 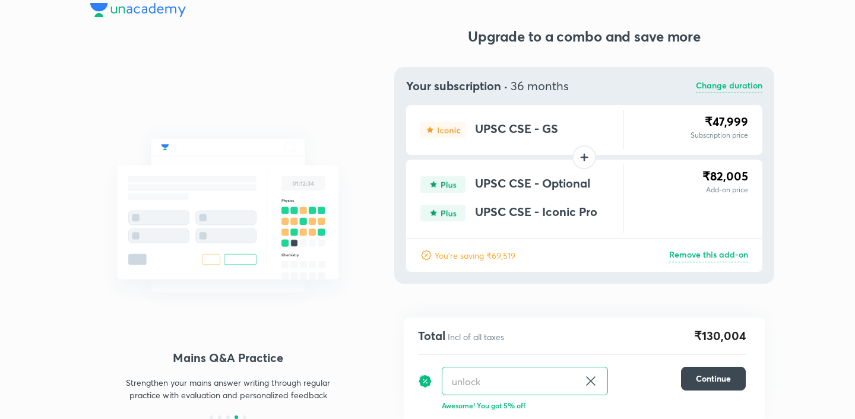 What do you see at coordinates (584, 36) in the screenshot?
I see `h3: Upgrade to a combo and save more` at bounding box center [584, 36].